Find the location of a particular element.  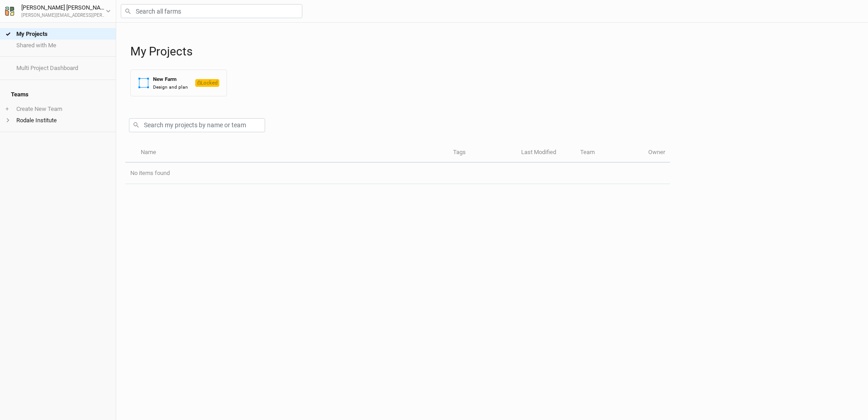

div: New Farm is located at coordinates (170, 79).